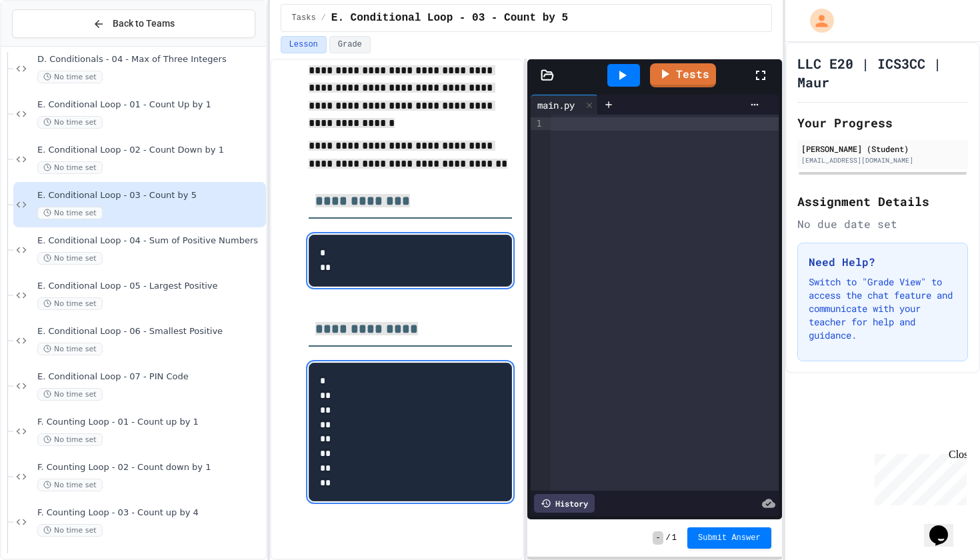 The width and height of the screenshot is (980, 560). I want to click on span: E. Conditional Loop - 07 - PIN Code, so click(150, 376).